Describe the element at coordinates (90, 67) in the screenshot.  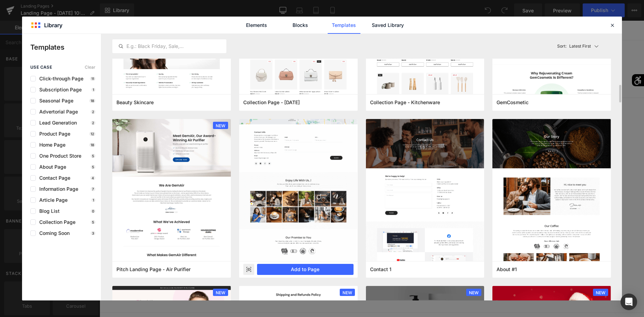
I see `span: Clear` at that location.